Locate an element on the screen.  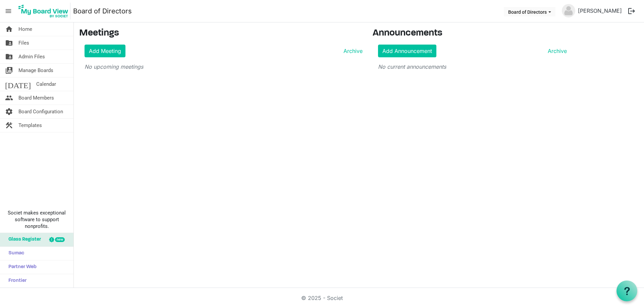
span: people is located at coordinates (9, 98).